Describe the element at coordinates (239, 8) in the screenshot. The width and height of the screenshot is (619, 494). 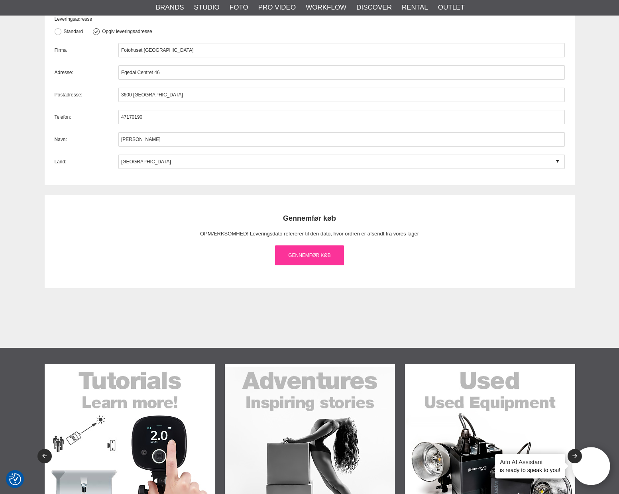
I see `a: Foto` at that location.